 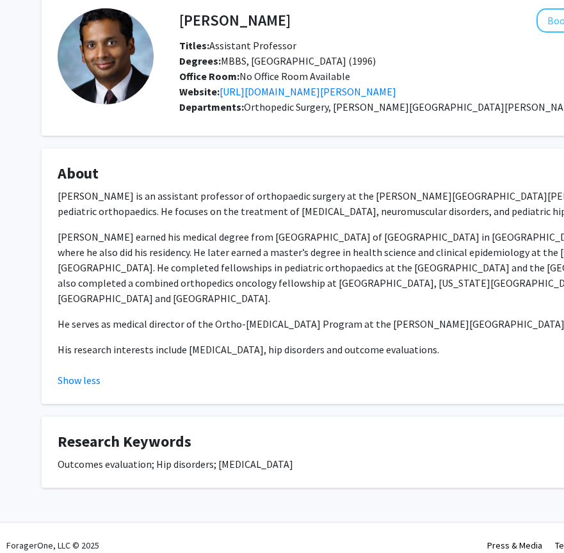 I want to click on b: Departments:, so click(x=211, y=107).